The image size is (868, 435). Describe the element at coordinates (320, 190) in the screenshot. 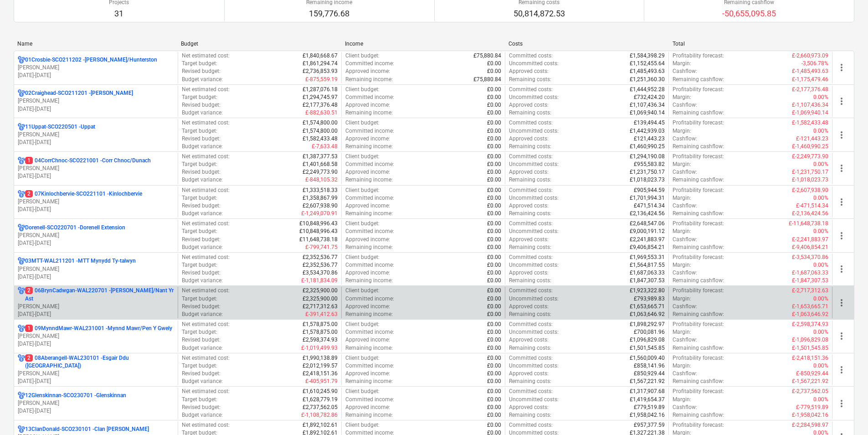

I see `p: £1,333,518.33` at that location.